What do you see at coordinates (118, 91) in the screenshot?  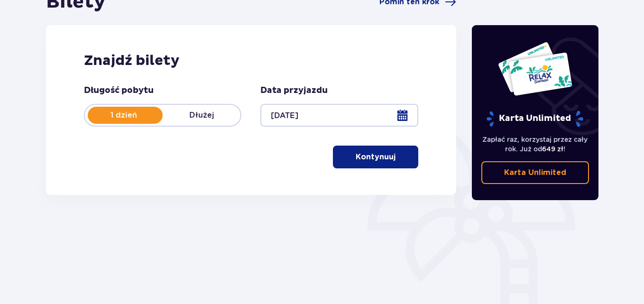 I see `p: Długość pobytu` at bounding box center [118, 91].